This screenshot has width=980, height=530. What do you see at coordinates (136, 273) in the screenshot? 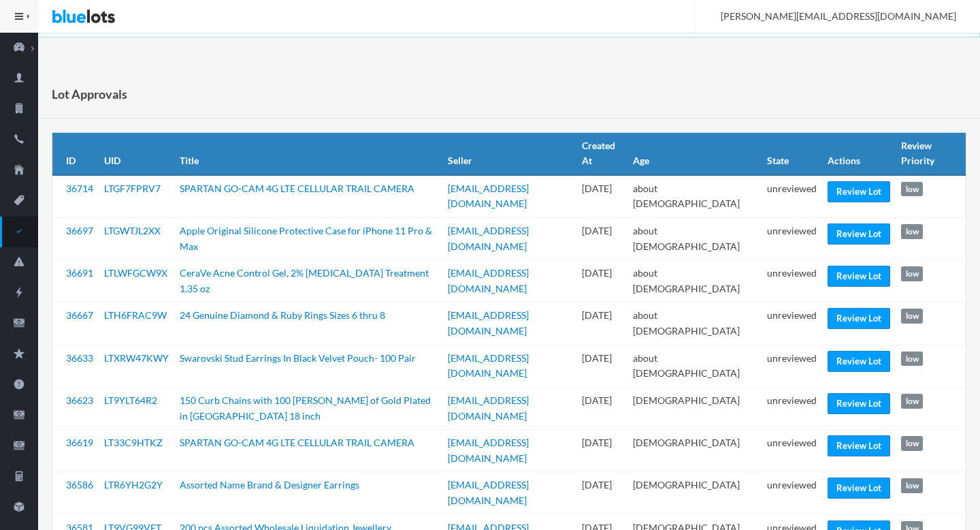
I see `a: LTLWFGCW9X` at bounding box center [136, 273].